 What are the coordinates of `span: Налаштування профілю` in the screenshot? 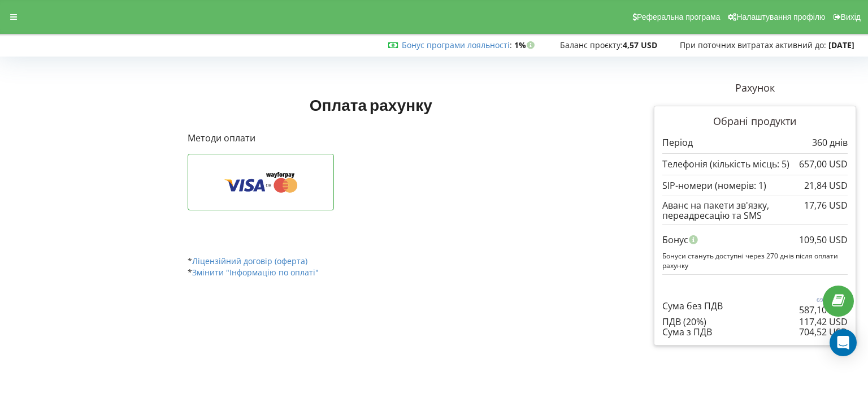 It's located at (781, 17).